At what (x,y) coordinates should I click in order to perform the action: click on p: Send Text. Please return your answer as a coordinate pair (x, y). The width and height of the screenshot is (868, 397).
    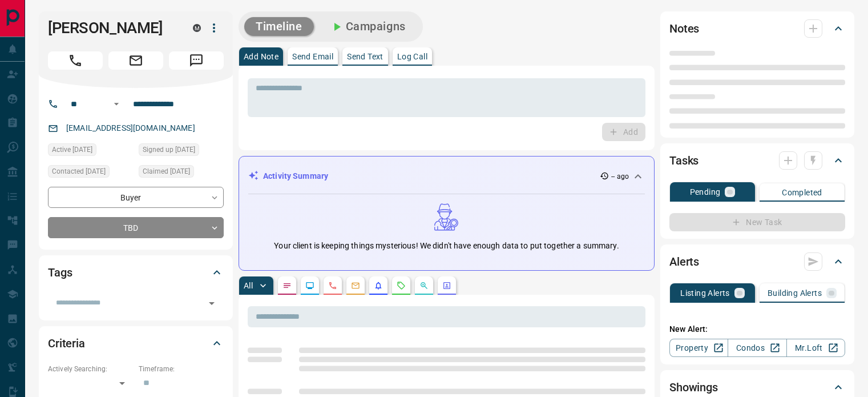
    Looking at the image, I should click on (365, 57).